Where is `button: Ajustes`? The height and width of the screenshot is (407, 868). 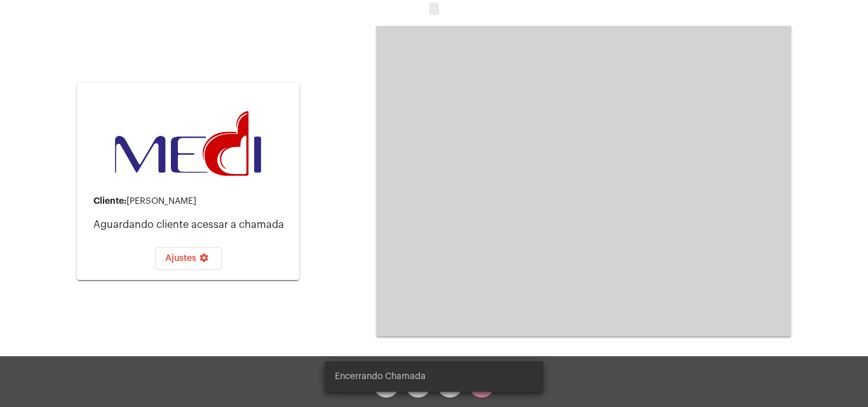
button: Ajustes is located at coordinates (188, 259).